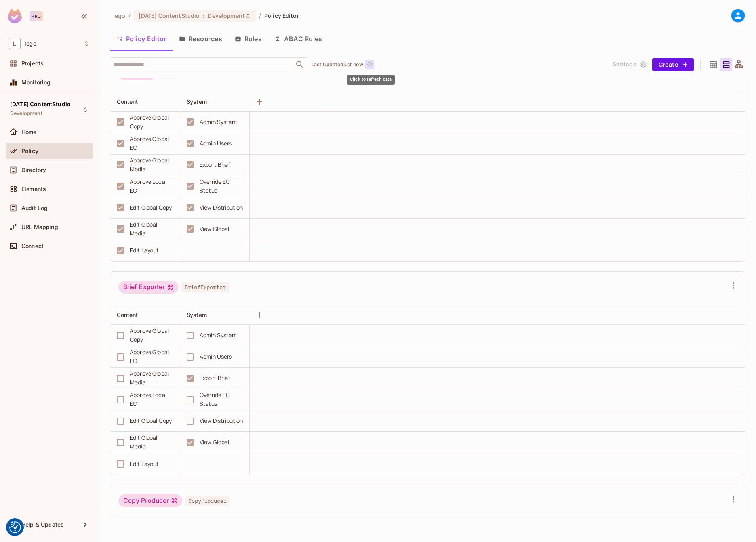 This screenshot has width=756, height=542. Describe the element at coordinates (370, 64) in the screenshot. I see `button: refresh` at that location.